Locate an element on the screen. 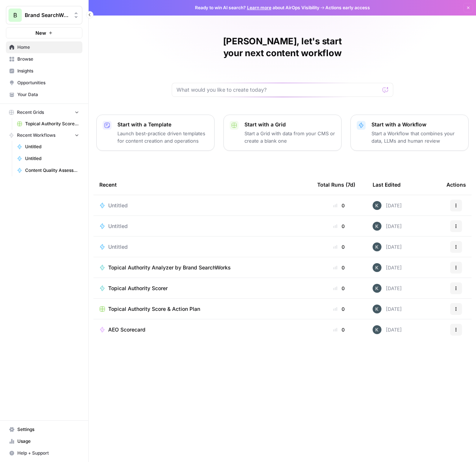 Image resolution: width=476 pixels, height=462 pixels. div: Total Runs (7d) is located at coordinates (336, 184).